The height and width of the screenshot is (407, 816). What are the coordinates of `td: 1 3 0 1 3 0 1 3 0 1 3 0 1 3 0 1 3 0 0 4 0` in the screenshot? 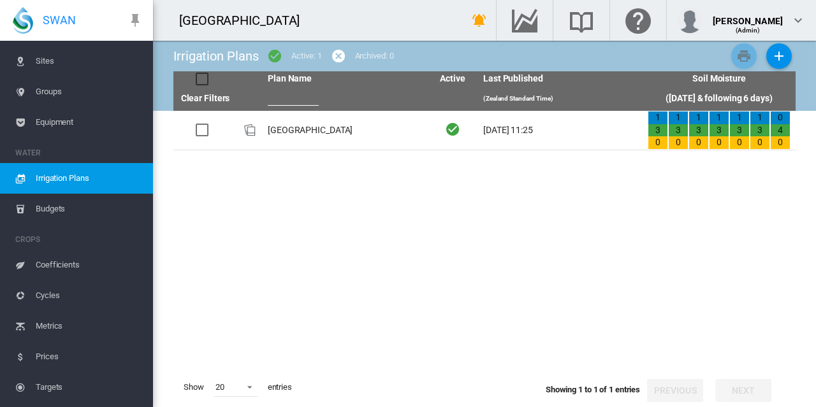 It's located at (719, 130).